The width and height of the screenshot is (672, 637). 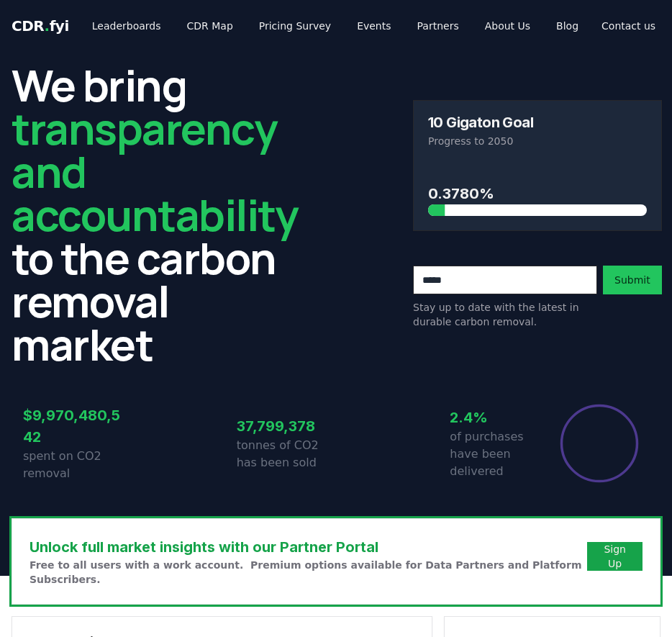 I want to click on a: Events, so click(x=374, y=26).